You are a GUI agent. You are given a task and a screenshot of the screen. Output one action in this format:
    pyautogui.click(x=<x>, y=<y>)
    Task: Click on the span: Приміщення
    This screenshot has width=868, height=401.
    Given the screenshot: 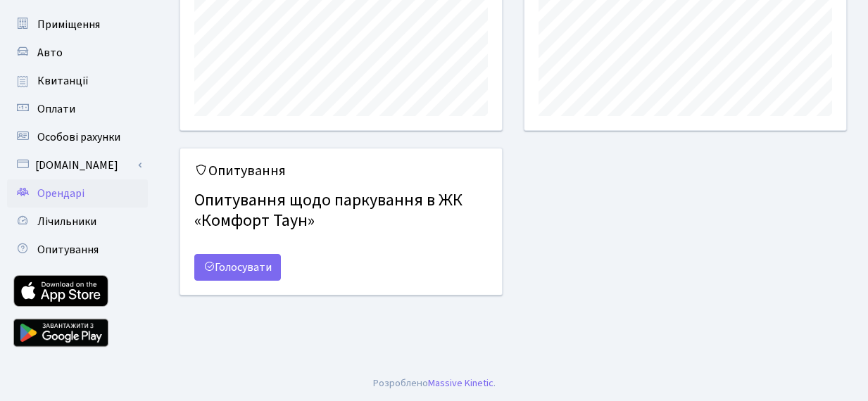 What is the action you would take?
    pyautogui.click(x=69, y=25)
    